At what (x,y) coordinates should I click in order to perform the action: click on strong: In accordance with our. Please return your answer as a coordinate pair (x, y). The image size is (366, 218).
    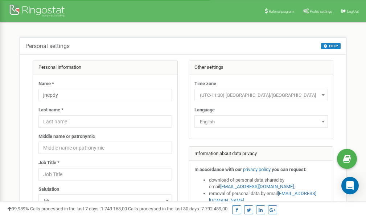
    Looking at the image, I should click on (218, 169).